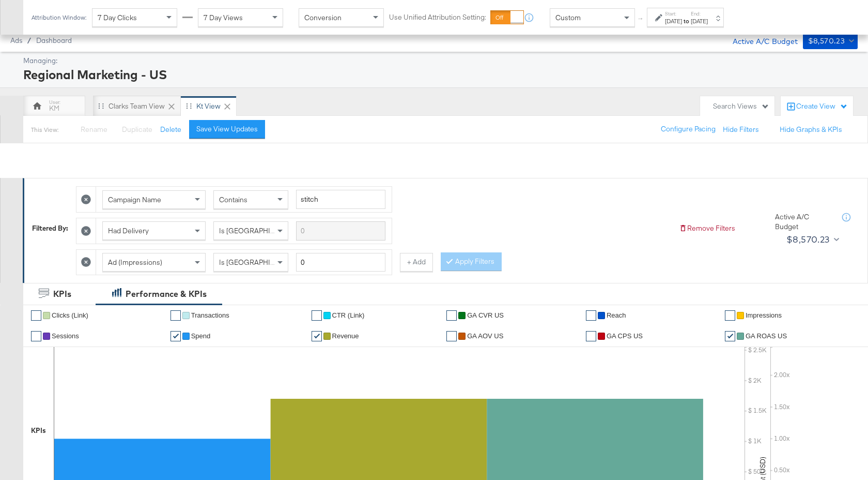 This screenshot has width=868, height=480. Describe the element at coordinates (741, 106) in the screenshot. I see `div: Search Views` at that location.